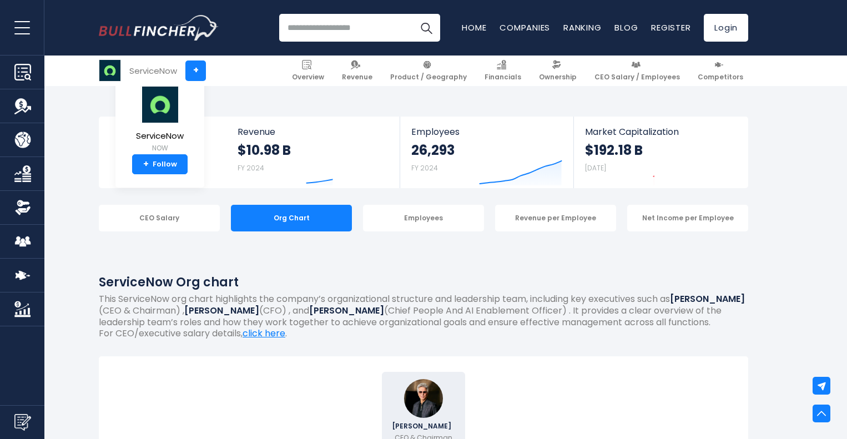 Image resolution: width=847 pixels, height=439 pixels. What do you see at coordinates (429, 77) in the screenshot?
I see `span: Product / Geography` at bounding box center [429, 77].